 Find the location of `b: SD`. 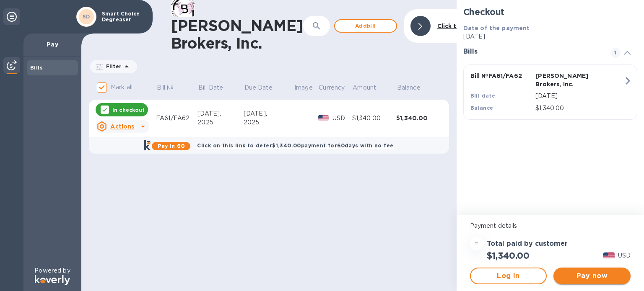

b: SD is located at coordinates (87, 16).